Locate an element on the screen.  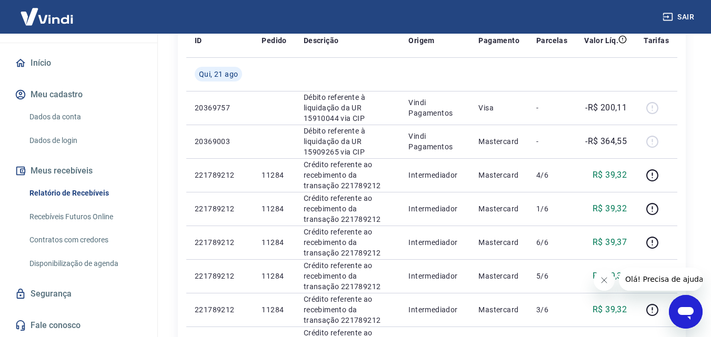
p: Débito referente à liquidação da UR 15910044 via CIP is located at coordinates (348, 108).